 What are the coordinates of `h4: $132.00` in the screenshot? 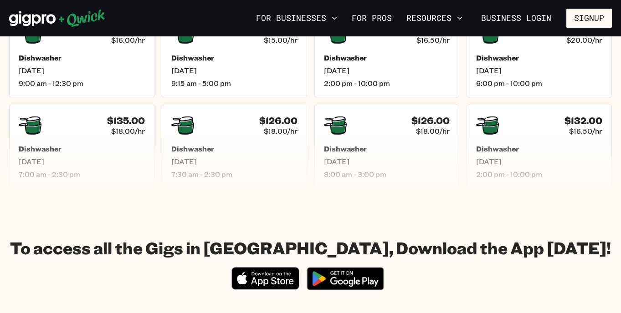 It's located at (583, 121).